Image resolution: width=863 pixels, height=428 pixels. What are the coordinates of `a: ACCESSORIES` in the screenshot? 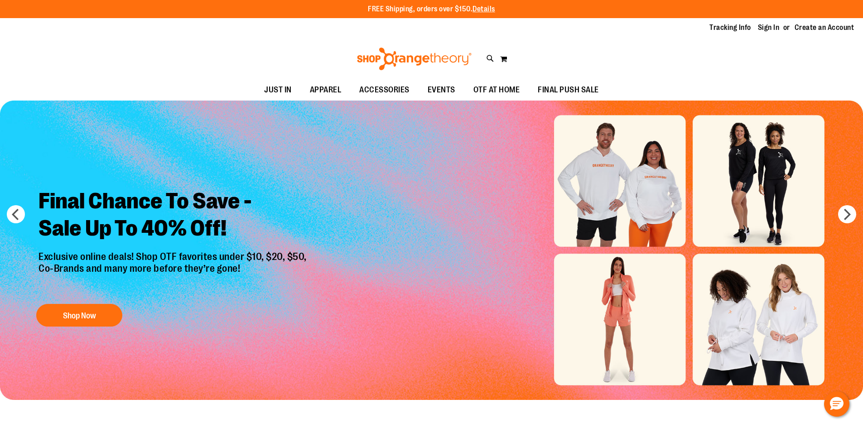 It's located at (384, 90).